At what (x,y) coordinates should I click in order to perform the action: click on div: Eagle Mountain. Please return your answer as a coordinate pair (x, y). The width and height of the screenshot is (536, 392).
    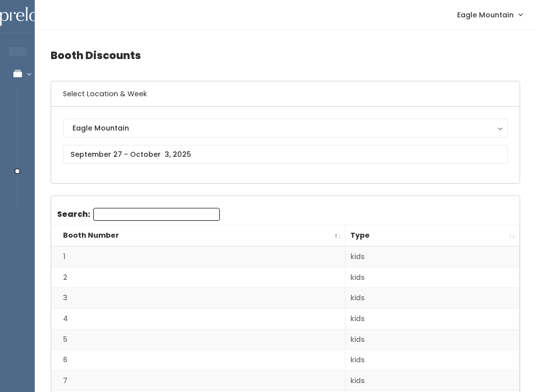
    Looking at the image, I should click on (285, 128).